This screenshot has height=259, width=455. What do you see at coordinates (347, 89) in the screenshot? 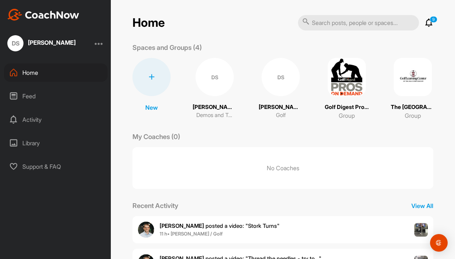
I see `a: Golf Digest Pros on DemandGroup` at bounding box center [347, 89].